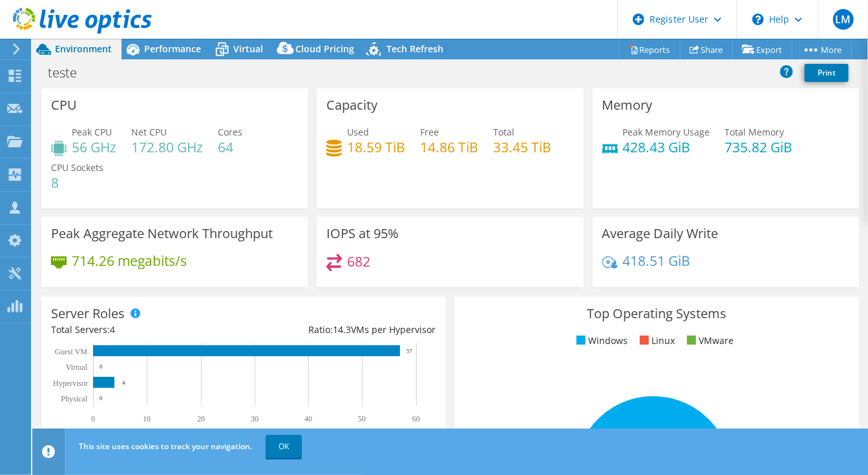 This screenshot has width=868, height=475. Describe the element at coordinates (91, 132) in the screenshot. I see `span: Peak CPU` at that location.